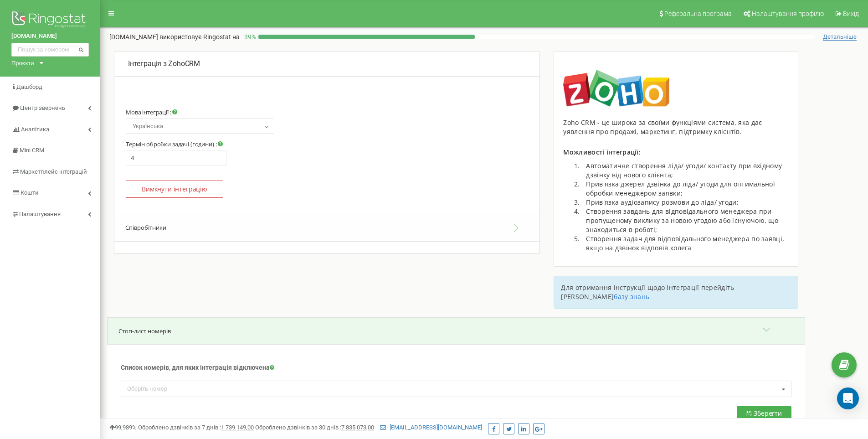 This screenshot has width=868, height=439. What do you see at coordinates (676, 127) in the screenshot?
I see `div: Zoho CRM - це широка за своїми функціями система, яка дає уявлення про продажі, маркетинг, підтри...` at bounding box center [676, 127].